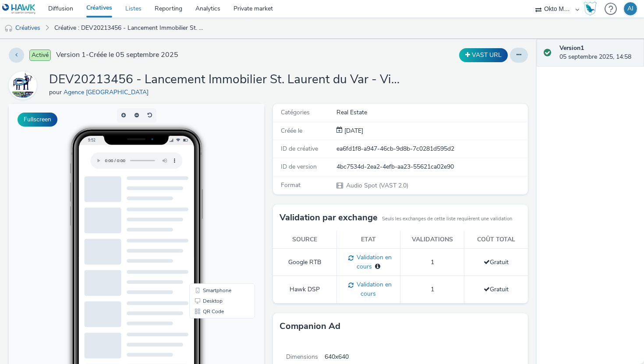 The height and width of the screenshot is (364, 644). Describe the element at coordinates (431, 167) in the screenshot. I see `div: 4bc7534d-2ea2-4efb-aa23-55621ca02e90` at that location.